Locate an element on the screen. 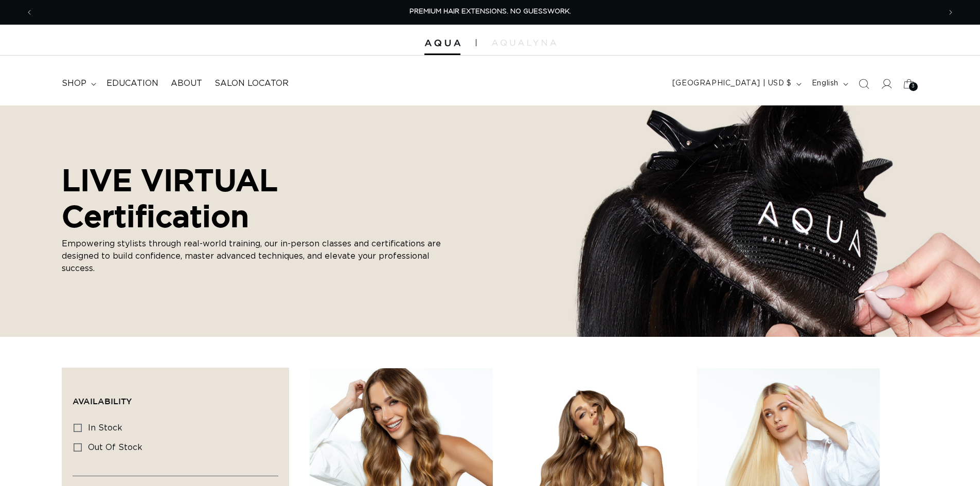 This screenshot has height=486, width=980. button: English is located at coordinates (829, 84).